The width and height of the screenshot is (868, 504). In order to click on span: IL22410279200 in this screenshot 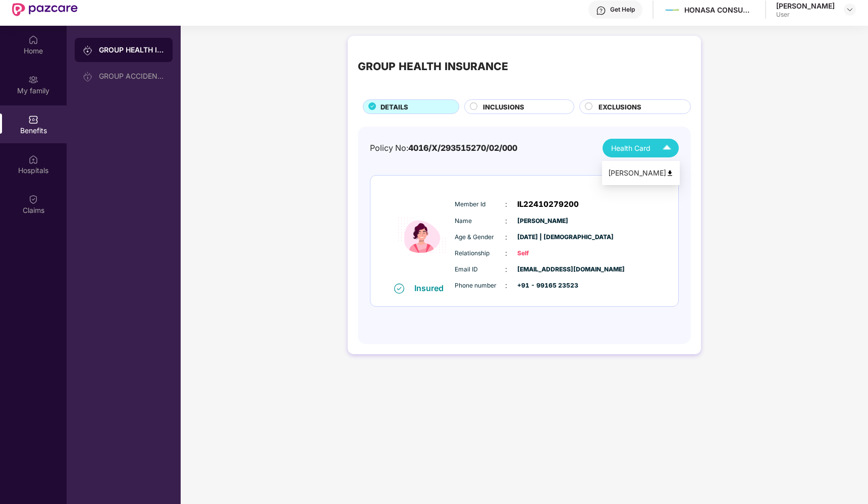, I will do `click(548, 204)`.